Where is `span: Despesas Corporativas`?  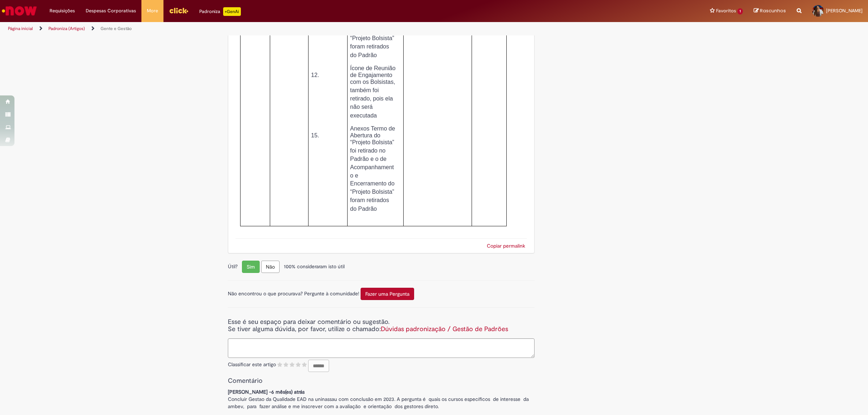 span: Despesas Corporativas is located at coordinates (111, 11).